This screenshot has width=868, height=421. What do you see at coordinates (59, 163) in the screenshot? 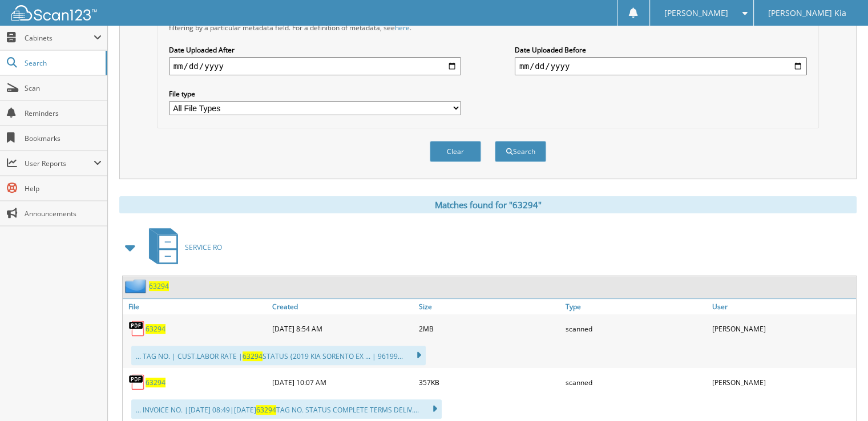
I see `span: User Reports` at bounding box center [59, 163].